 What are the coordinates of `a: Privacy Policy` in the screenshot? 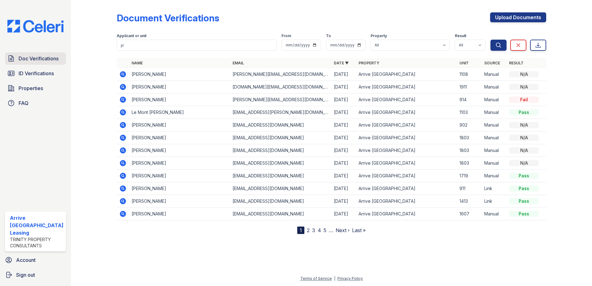 It's located at (350, 278).